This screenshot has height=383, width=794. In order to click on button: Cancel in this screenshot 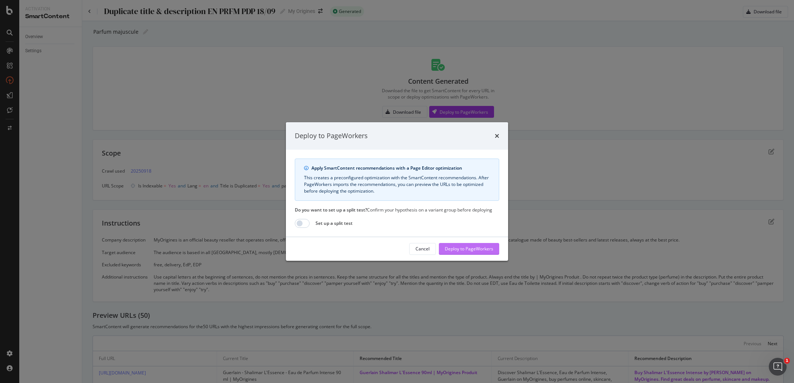, I will do `click(422, 249)`.